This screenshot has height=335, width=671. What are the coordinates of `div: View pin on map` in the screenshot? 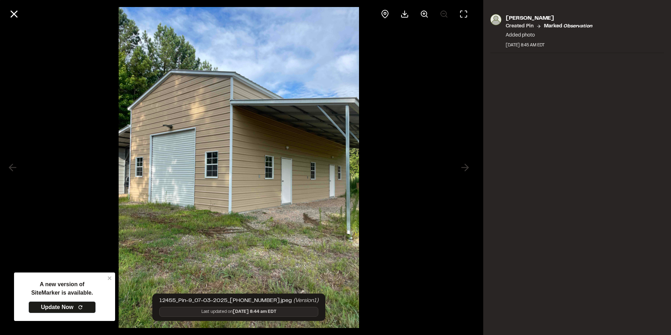 It's located at (385, 14).